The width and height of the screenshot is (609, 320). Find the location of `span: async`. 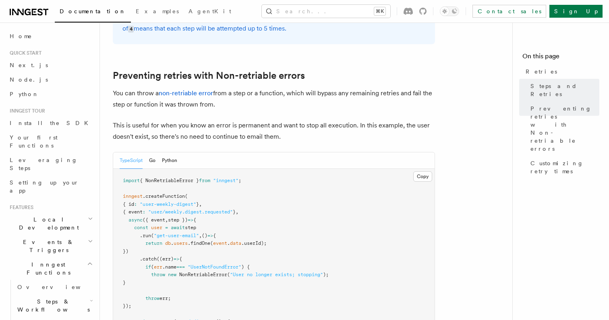

span: async is located at coordinates (135, 220).